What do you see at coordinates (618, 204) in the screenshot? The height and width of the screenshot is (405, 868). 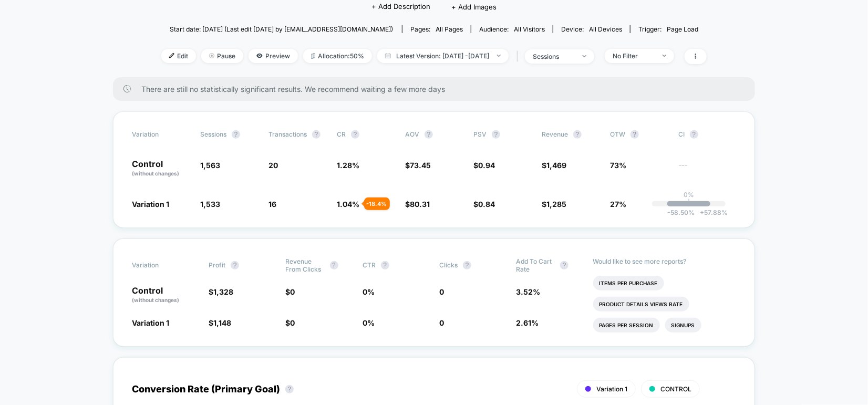 I see `span: 27%` at bounding box center [618, 204].